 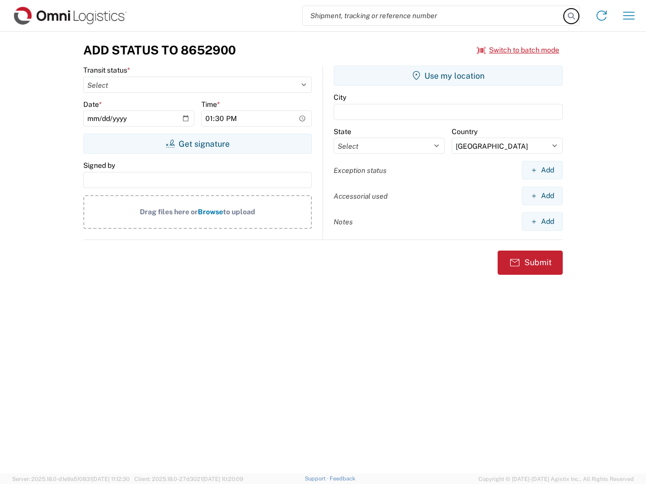 I want to click on label: State, so click(x=342, y=132).